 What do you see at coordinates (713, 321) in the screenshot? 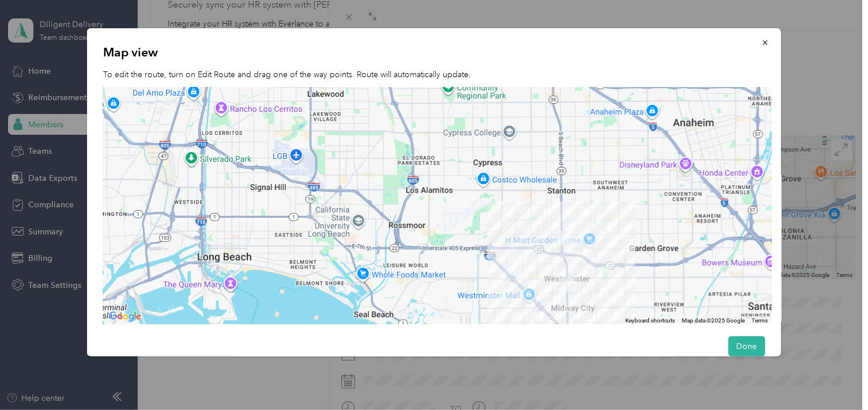
I see `span: Map data ©2025 Google` at bounding box center [713, 321].